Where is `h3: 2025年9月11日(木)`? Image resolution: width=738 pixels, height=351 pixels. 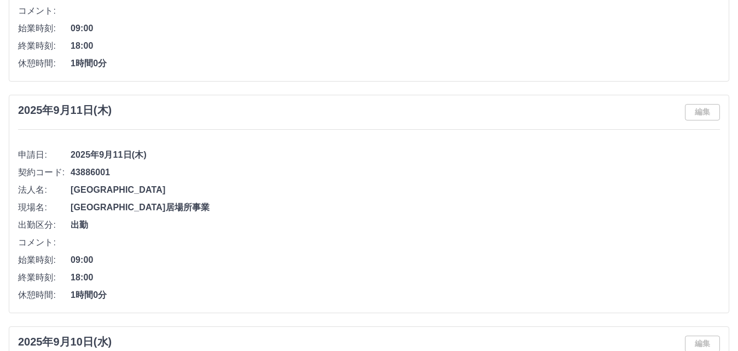
h3: 2025年9月11日(木) is located at coordinates (65, 110).